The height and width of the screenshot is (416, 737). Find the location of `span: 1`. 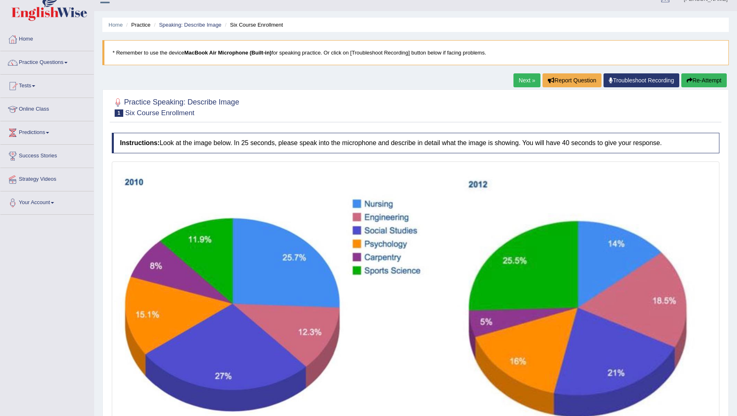

span: 1 is located at coordinates (119, 113).